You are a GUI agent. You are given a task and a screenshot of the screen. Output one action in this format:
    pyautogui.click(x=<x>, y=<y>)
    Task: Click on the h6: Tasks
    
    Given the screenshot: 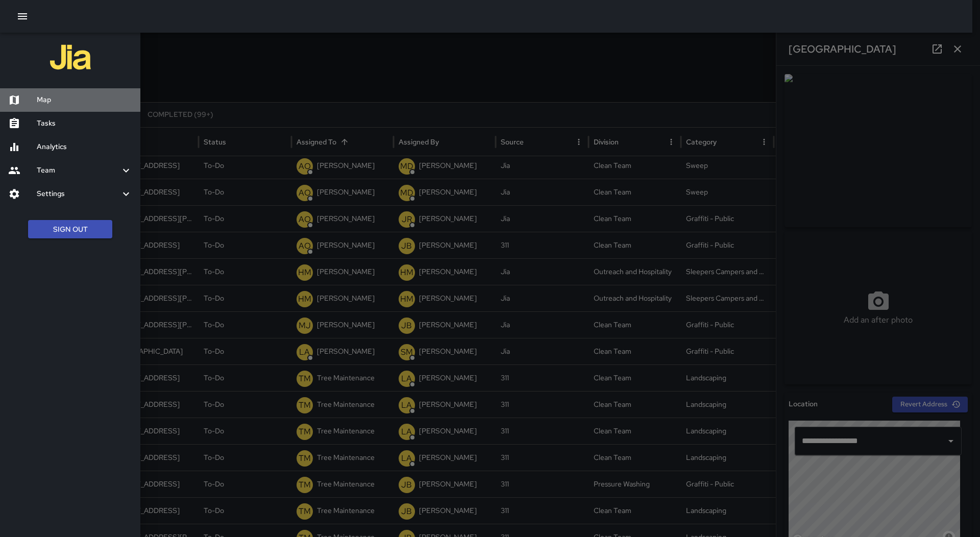 What is the action you would take?
    pyautogui.click(x=84, y=124)
    